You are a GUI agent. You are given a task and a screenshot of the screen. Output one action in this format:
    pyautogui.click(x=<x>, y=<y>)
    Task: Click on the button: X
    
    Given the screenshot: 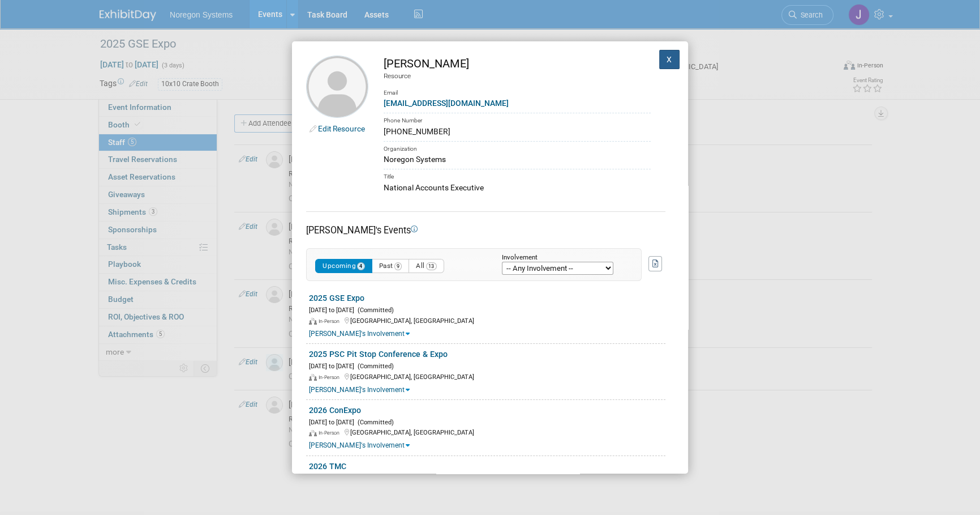 What is the action you would take?
    pyautogui.click(x=670, y=60)
    